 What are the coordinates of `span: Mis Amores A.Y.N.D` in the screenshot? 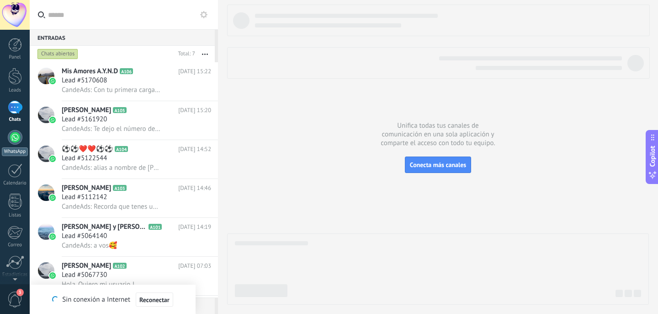 It's located at (90, 71).